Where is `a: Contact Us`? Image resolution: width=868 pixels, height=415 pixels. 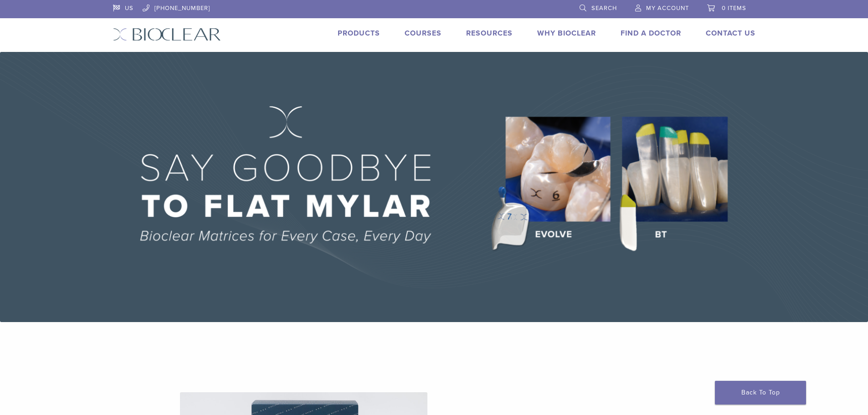 a: Contact Us is located at coordinates (731, 33).